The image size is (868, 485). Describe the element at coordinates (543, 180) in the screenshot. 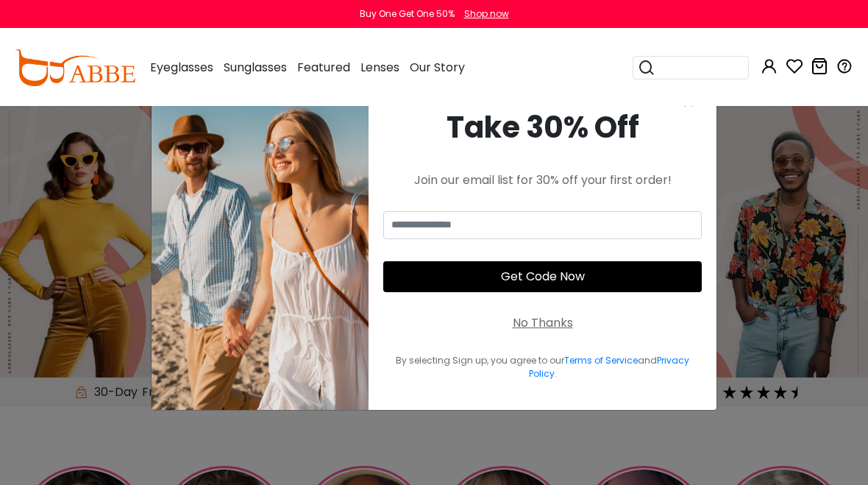

I see `div: Join our email list for 30% off your first order!` at that location.